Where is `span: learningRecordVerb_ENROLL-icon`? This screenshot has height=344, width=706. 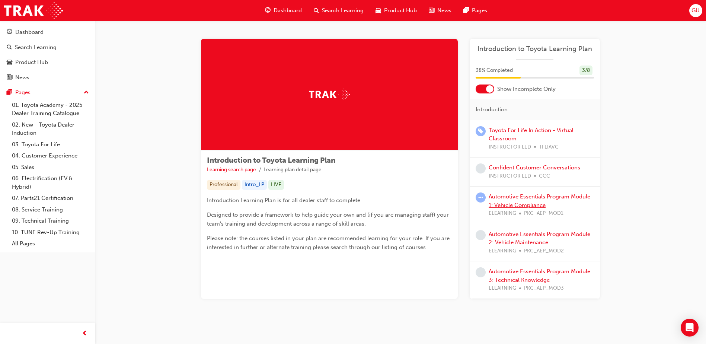
span: learningRecordVerb_ENROLL-icon is located at coordinates (481, 131).